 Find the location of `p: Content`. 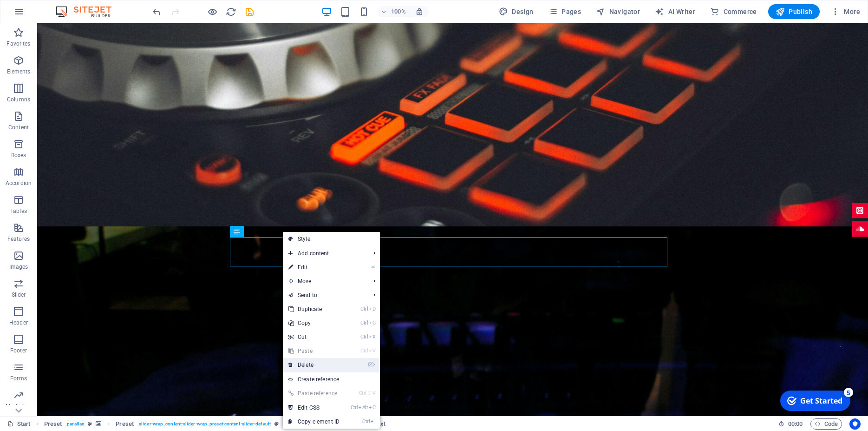

p: Content is located at coordinates (19, 127).